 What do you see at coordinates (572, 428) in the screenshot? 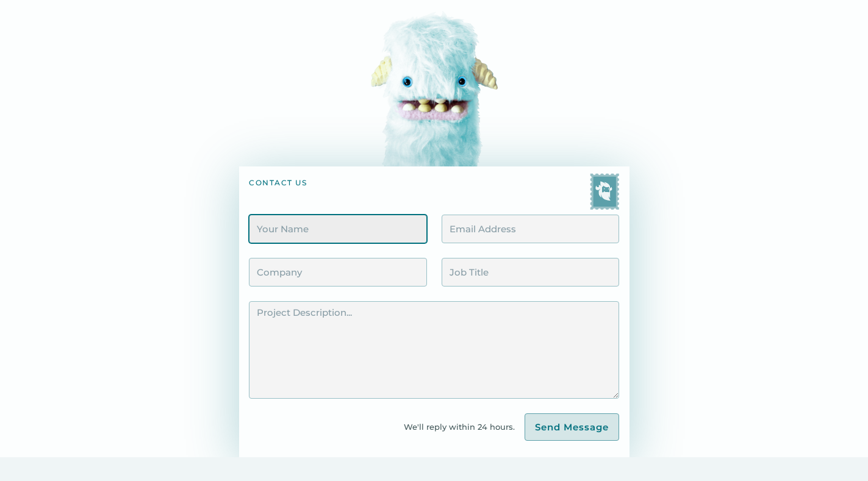
I see `input: Send Message` at bounding box center [572, 428].